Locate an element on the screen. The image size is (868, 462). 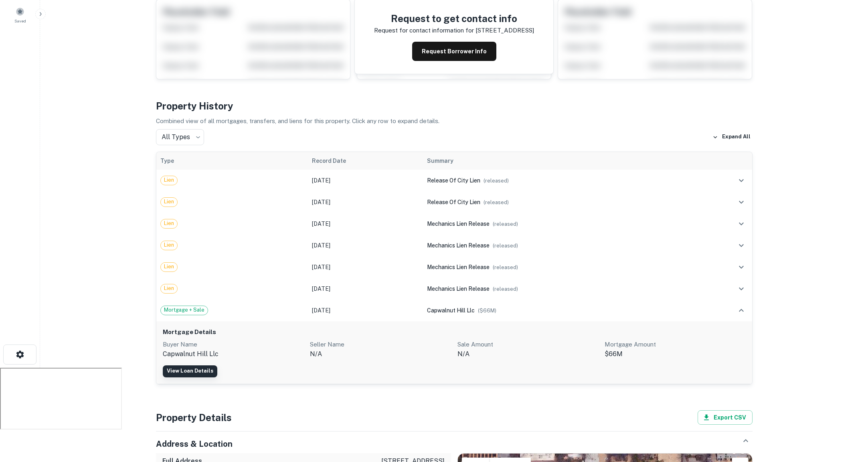
p: Mortgage Amount is located at coordinates (675, 345).